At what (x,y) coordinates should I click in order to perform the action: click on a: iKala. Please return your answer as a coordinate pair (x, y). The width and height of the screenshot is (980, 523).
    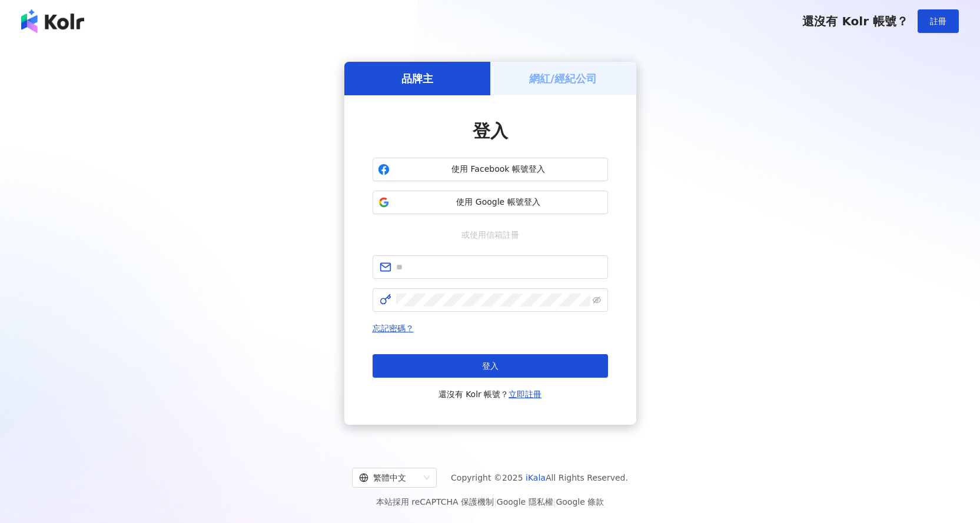
    Looking at the image, I should click on (535, 478).